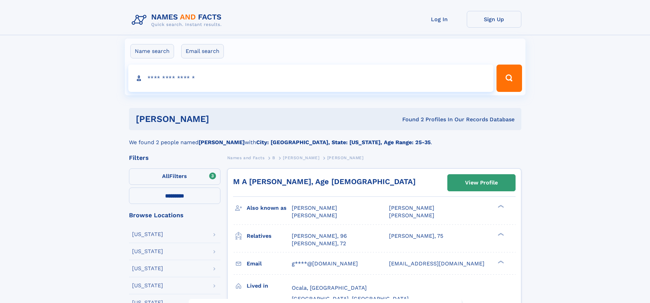  Describe the element at coordinates (175, 158) in the screenshot. I see `div: Filters` at that location.